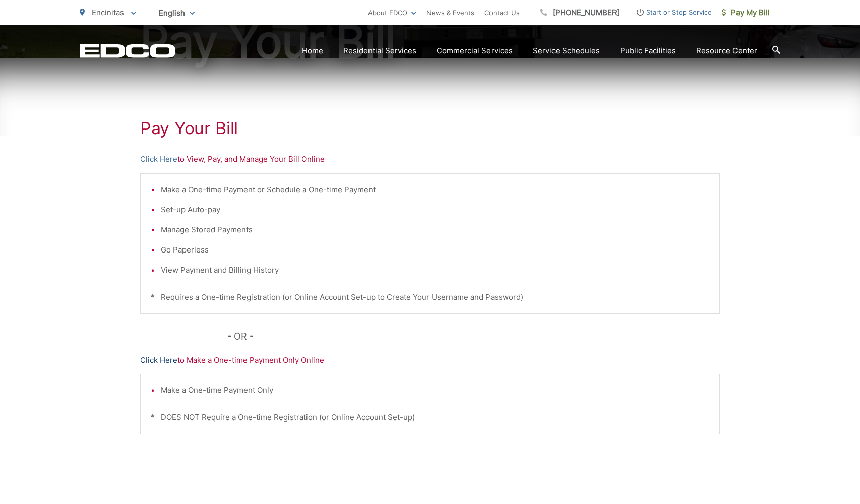  Describe the element at coordinates (312, 51) in the screenshot. I see `a: Home` at that location.